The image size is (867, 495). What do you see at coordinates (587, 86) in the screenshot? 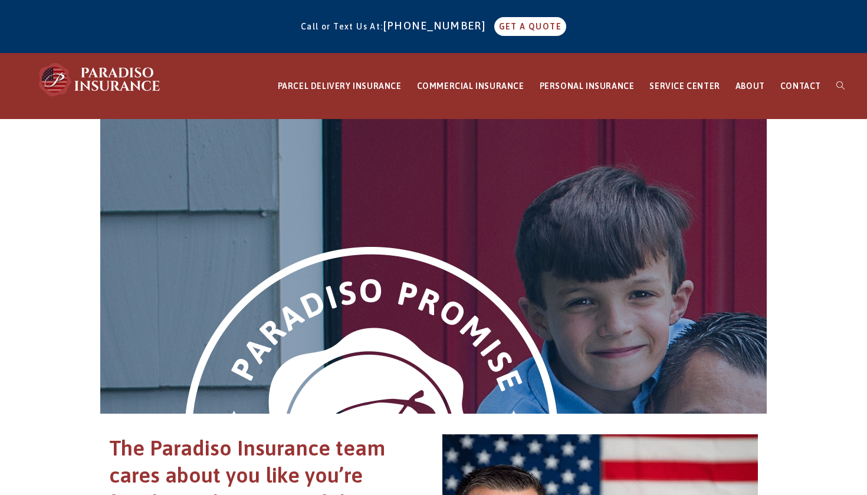
I see `a: PERSONAL INSURANCE` at bounding box center [587, 86].